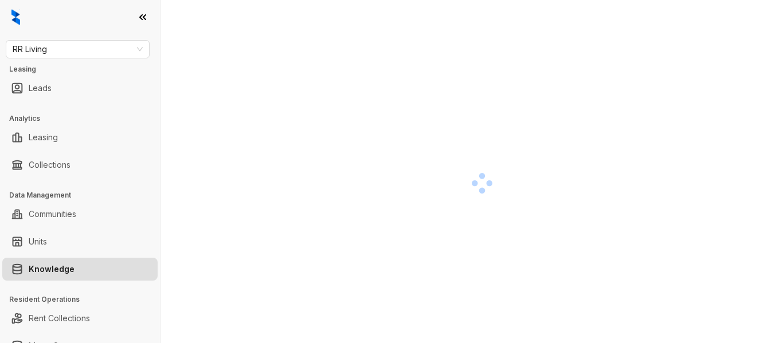 Image resolution: width=783 pixels, height=343 pixels. I want to click on li: Communities, so click(80, 214).